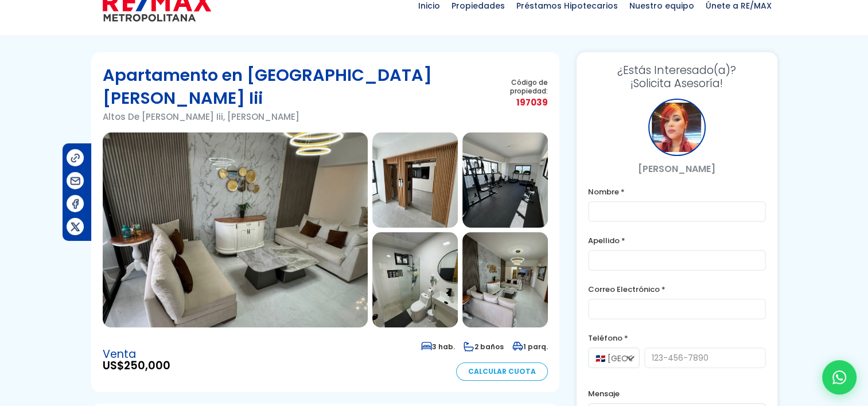  What do you see at coordinates (518, 86) in the screenshot?
I see `span: Código de propiedad:` at bounding box center [518, 86].